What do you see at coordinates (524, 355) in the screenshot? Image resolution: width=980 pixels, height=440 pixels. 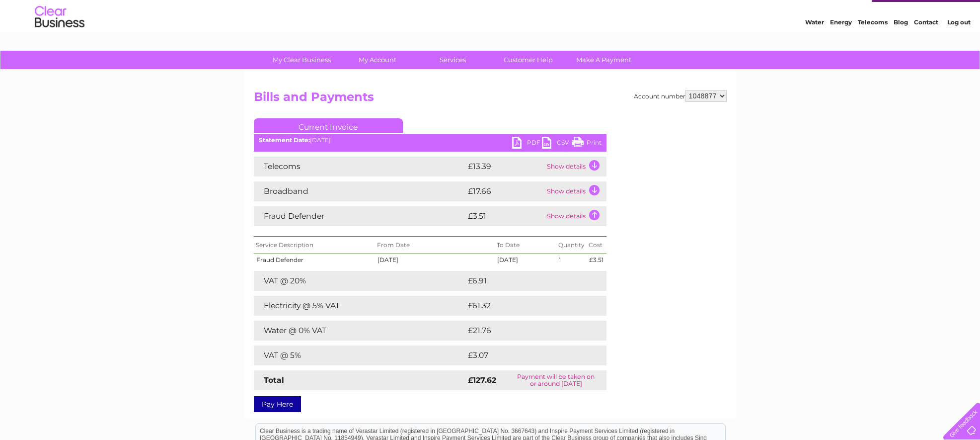 I see `td: £3.07` at bounding box center [524, 355].